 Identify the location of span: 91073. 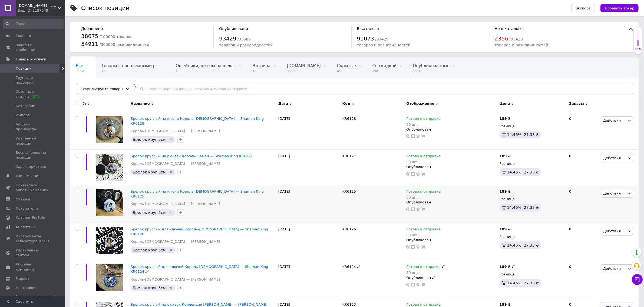
(366, 39).